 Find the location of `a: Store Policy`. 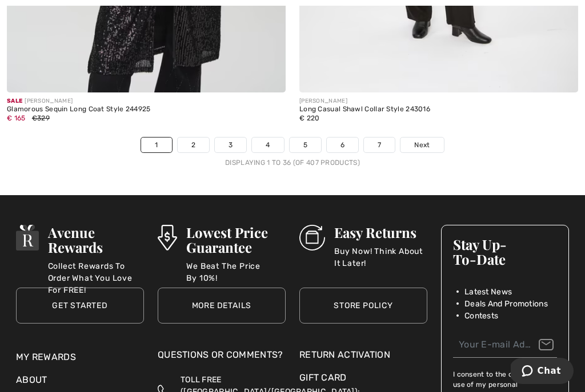

a: Store Policy is located at coordinates (363, 306).